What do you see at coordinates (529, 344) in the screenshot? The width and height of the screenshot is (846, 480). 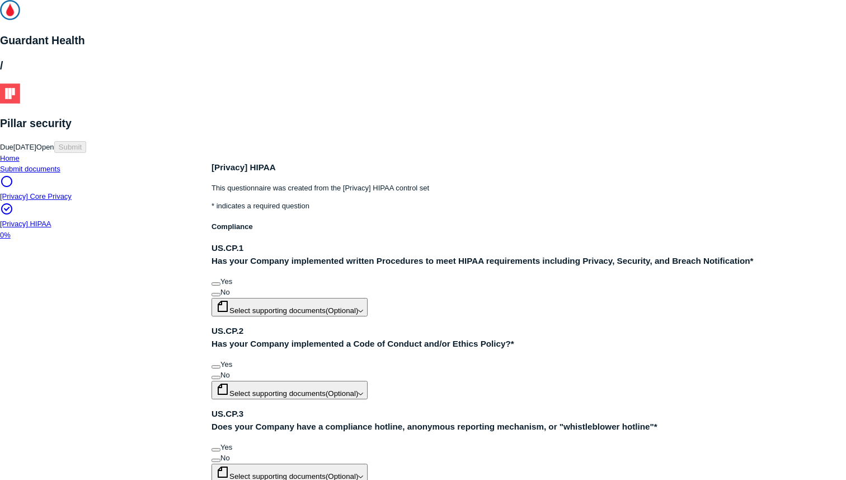 I see `div: Has your Company implemented a Code of Conduct and/or Ethics Policy?` at bounding box center [529, 344].